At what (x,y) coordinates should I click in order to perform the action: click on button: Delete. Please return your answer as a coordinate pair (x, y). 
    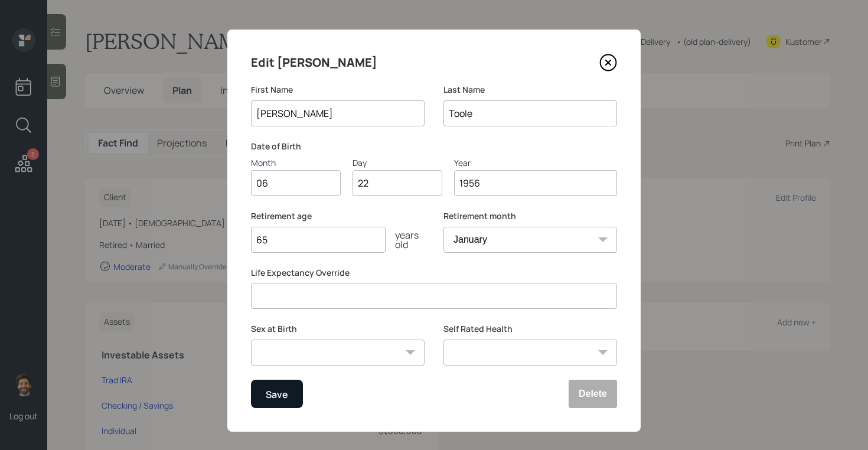
    Looking at the image, I should click on (593, 393).